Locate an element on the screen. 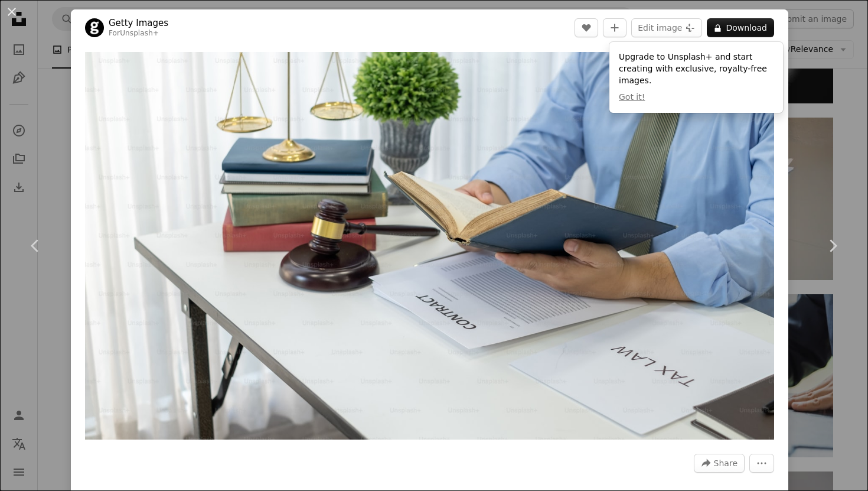  a: Getty Images is located at coordinates (138, 23).